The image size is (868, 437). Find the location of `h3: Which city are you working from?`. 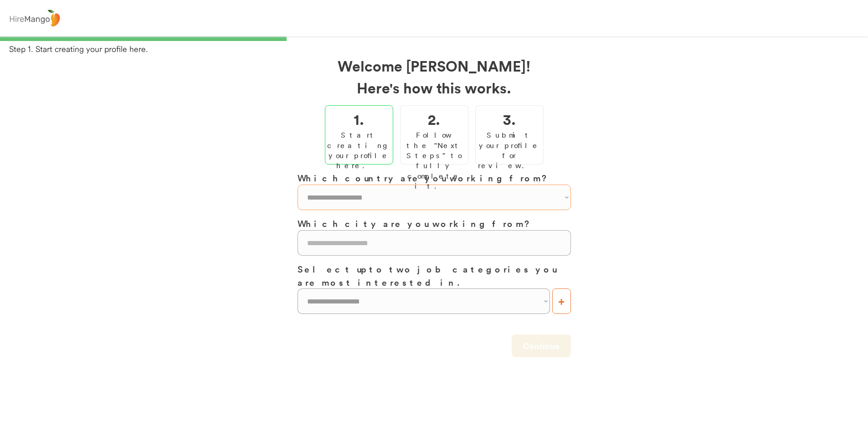

h3: Which city are you working from? is located at coordinates (434, 223).